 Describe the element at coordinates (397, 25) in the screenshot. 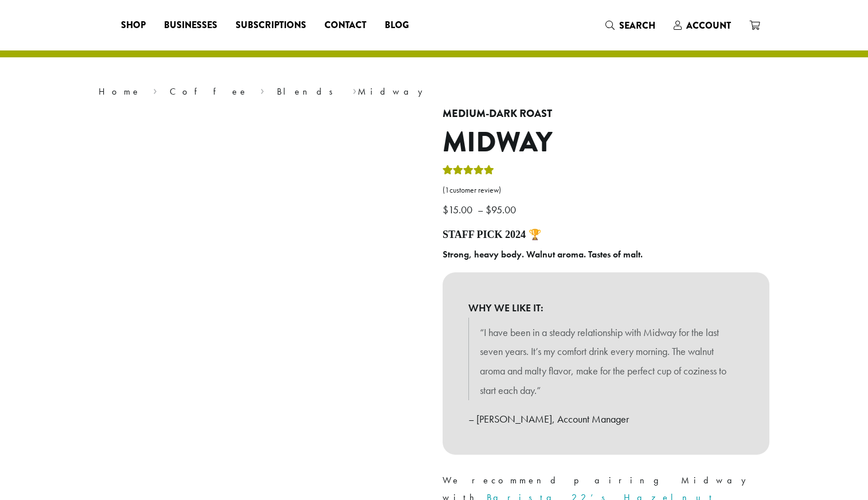

I see `a: Blog` at that location.